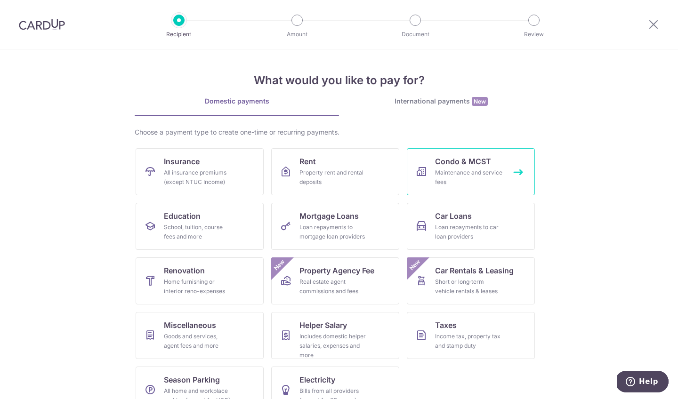 The height and width of the screenshot is (399, 678). What do you see at coordinates (471, 281) in the screenshot?
I see `a: Car Rentals & LeasingShort or long‑term vehicle rentals & leasesNew` at bounding box center [471, 281].